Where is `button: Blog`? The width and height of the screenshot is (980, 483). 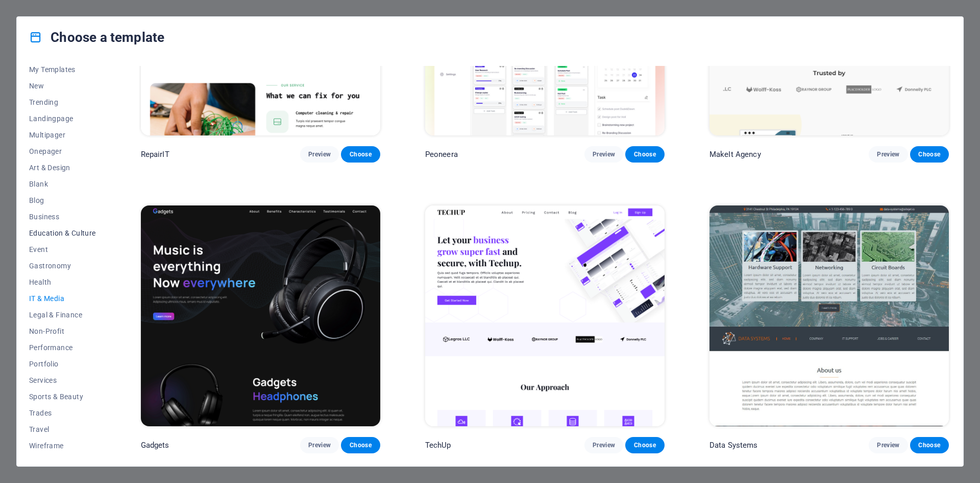
button: Blog is located at coordinates (63, 200).